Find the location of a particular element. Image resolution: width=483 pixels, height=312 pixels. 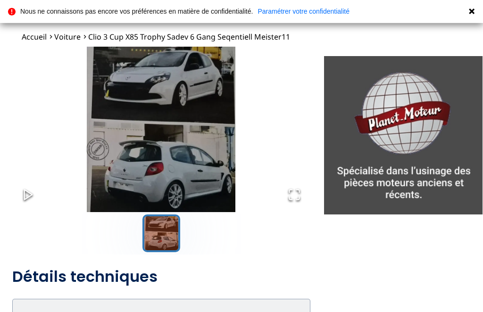

a: Voiture is located at coordinates (67, 37).